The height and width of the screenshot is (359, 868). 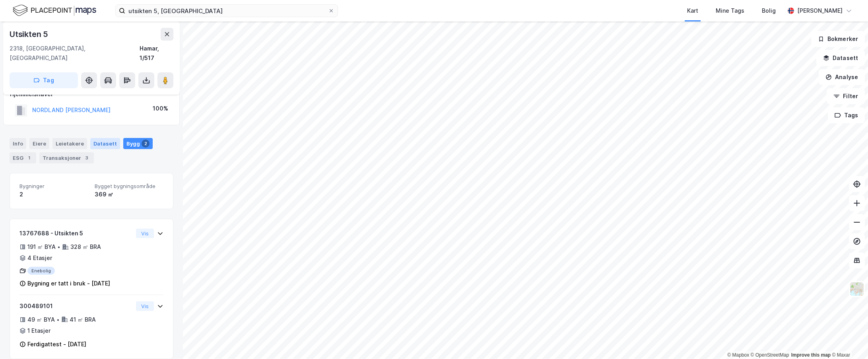 I want to click on div: Eiere, so click(x=39, y=144).